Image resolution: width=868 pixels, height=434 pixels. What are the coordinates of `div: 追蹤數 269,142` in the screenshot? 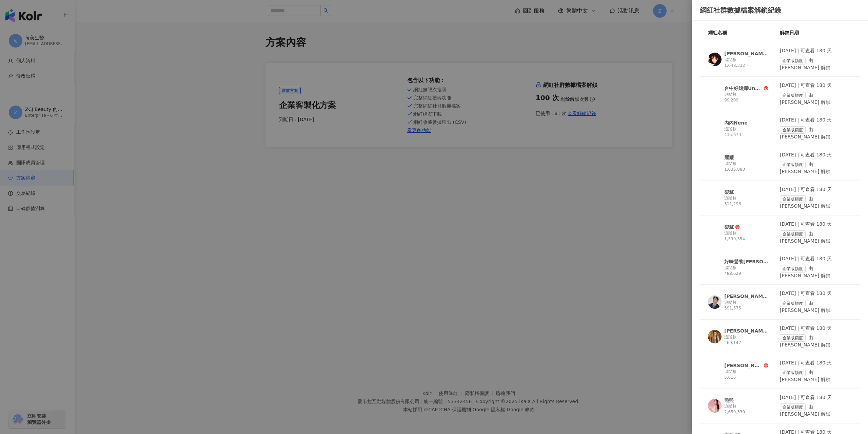 It's located at (746, 340).